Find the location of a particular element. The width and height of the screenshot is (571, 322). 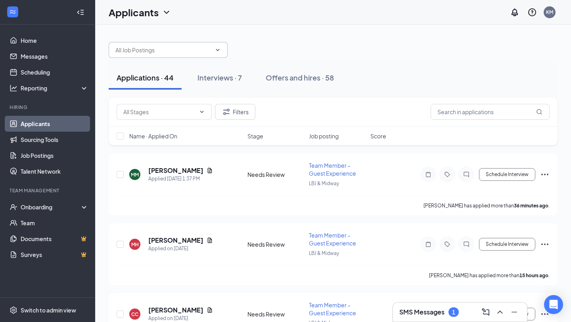

svg: MagnifyingGlass is located at coordinates (540, 112).